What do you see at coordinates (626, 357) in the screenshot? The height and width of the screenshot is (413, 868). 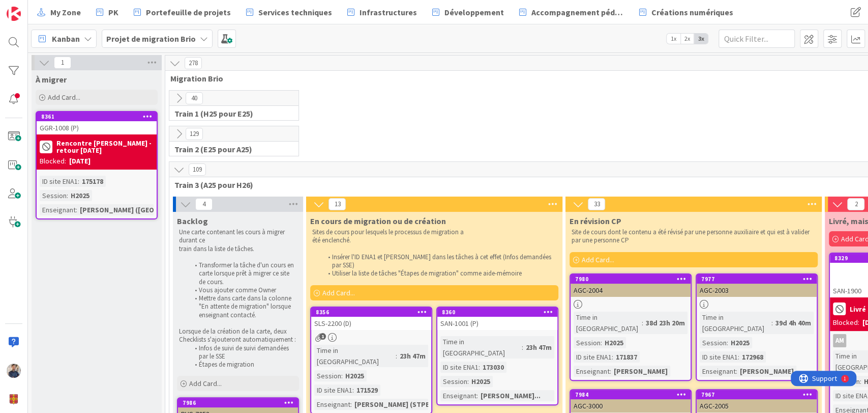 I see `div: 171837` at bounding box center [626, 357].